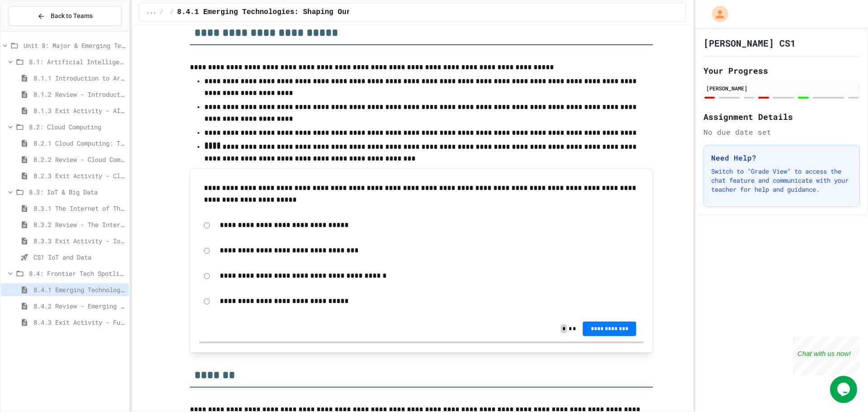 The image size is (868, 412). What do you see at coordinates (782, 181) in the screenshot?
I see `p: Switch to "Grade View" to access the chat feature and communicate with your teacher for help and ...` at bounding box center [782, 181].